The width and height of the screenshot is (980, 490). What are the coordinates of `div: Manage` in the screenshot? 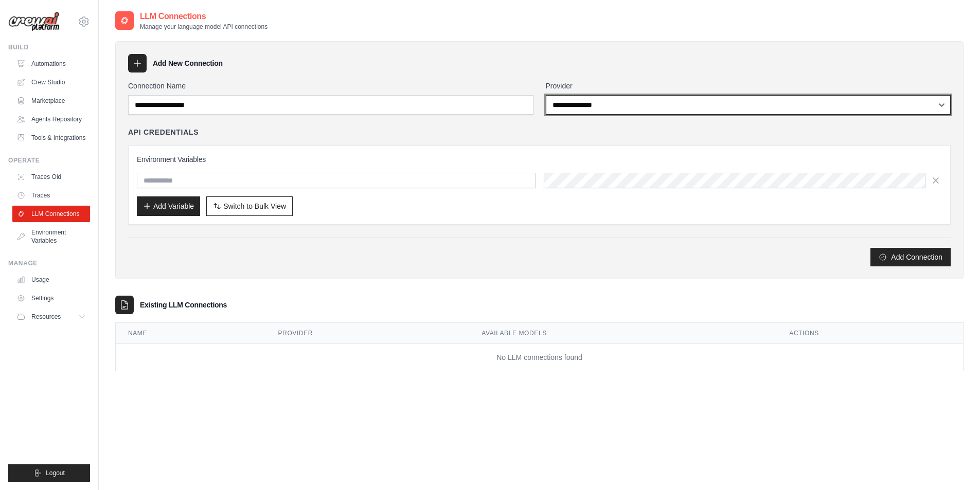 It's located at (49, 263).